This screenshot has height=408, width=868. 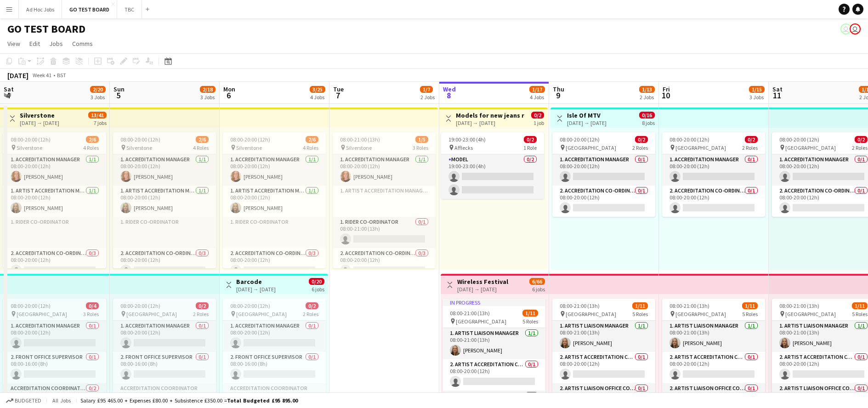 What do you see at coordinates (42, 75) in the screenshot?
I see `span: Week 41` at bounding box center [42, 75].